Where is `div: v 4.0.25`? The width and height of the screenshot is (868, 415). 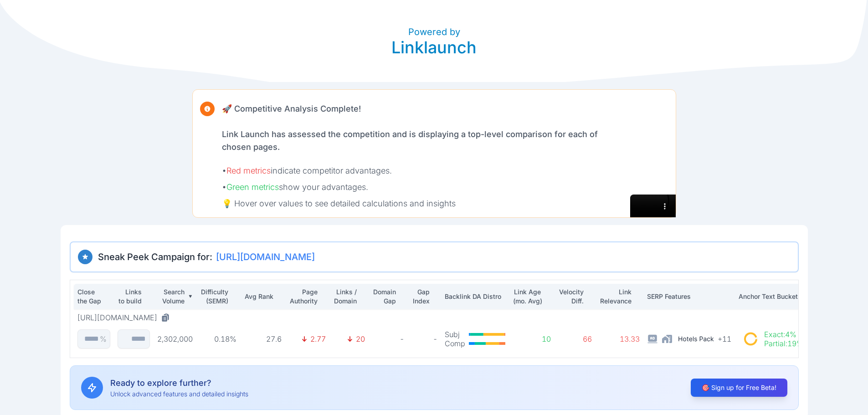
div: v 4.0.25 is located at coordinates (35, 18).